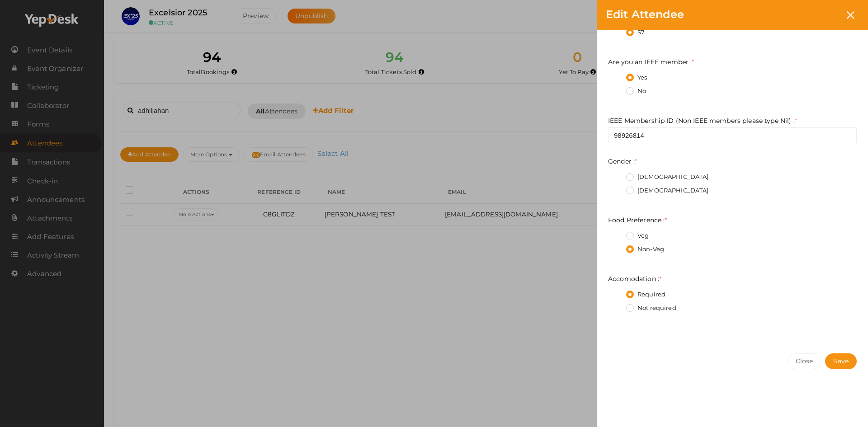 The image size is (868, 427). I want to click on label: Not required, so click(651, 308).